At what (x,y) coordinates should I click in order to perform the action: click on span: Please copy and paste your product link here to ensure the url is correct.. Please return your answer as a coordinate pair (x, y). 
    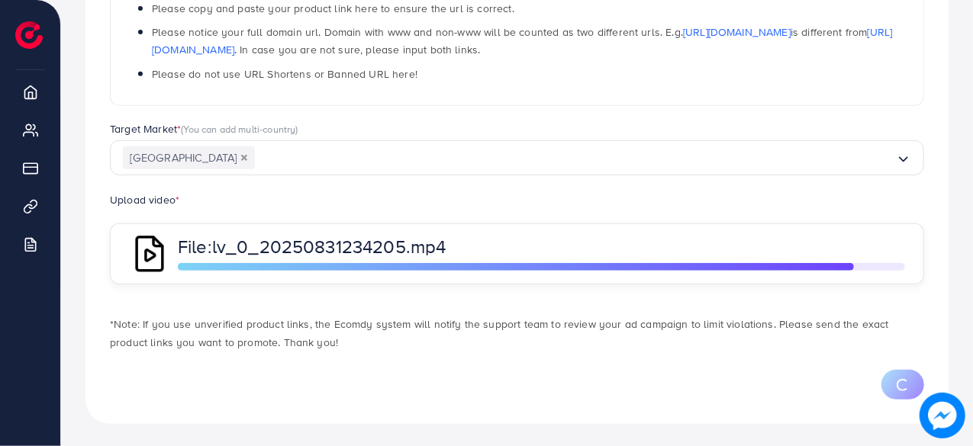
    Looking at the image, I should click on (333, 8).